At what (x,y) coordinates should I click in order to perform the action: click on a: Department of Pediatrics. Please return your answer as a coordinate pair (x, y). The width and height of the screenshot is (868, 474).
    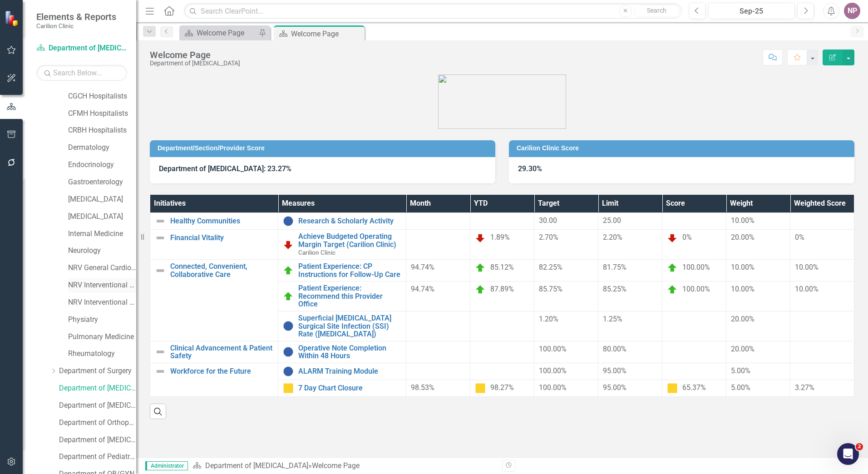
    Looking at the image, I should click on (97, 457).